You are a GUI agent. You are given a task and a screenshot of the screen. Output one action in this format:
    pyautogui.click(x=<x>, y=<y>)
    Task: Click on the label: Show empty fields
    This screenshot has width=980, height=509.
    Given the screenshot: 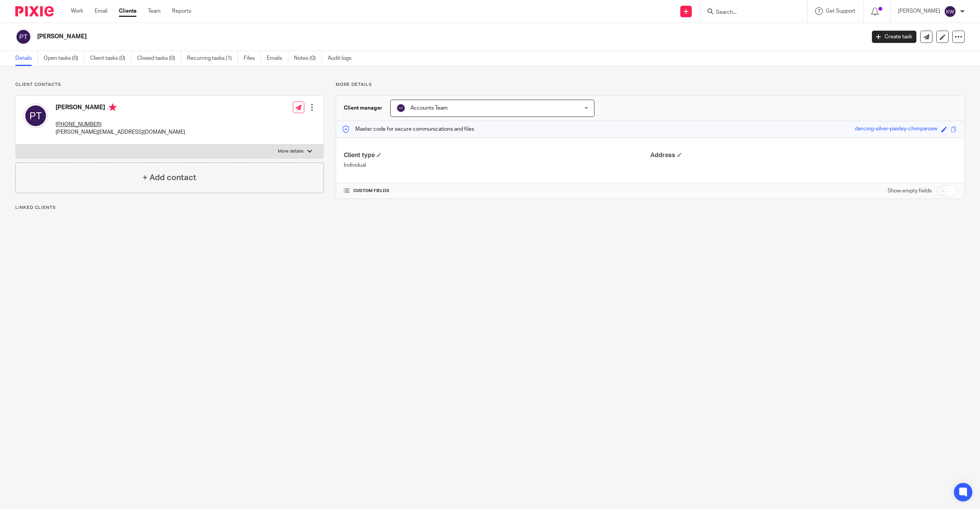 What is the action you would take?
    pyautogui.click(x=910, y=190)
    